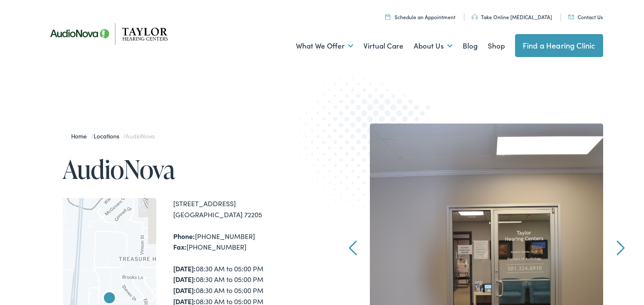  Describe the element at coordinates (353, 248) in the screenshot. I see `a: Prev` at that location.